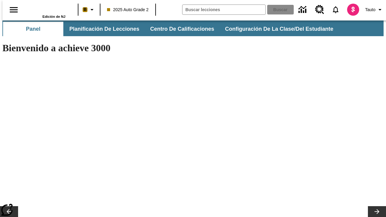 The width and height of the screenshot is (386, 217). Describe the element at coordinates (46, 9) in the screenshot. I see `a: Portada` at that location.